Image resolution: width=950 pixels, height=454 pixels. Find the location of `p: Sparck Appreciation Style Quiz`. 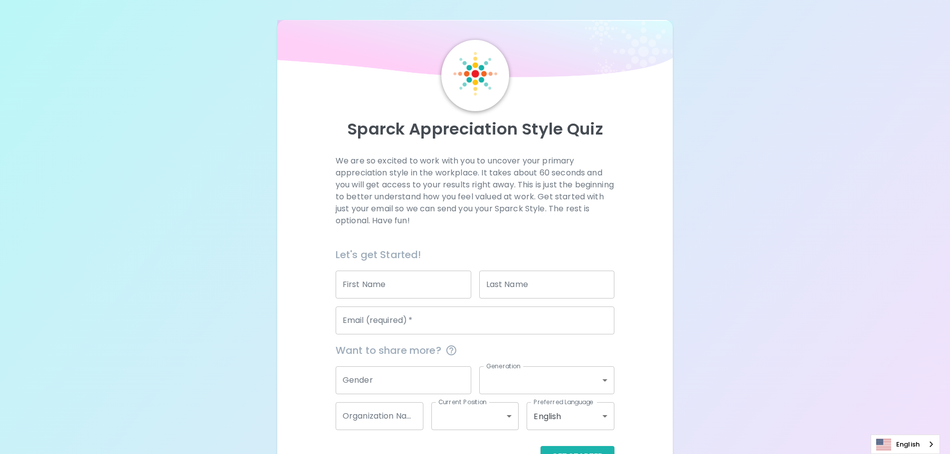

p: Sparck Appreciation Style Quiz is located at coordinates (475, 129).